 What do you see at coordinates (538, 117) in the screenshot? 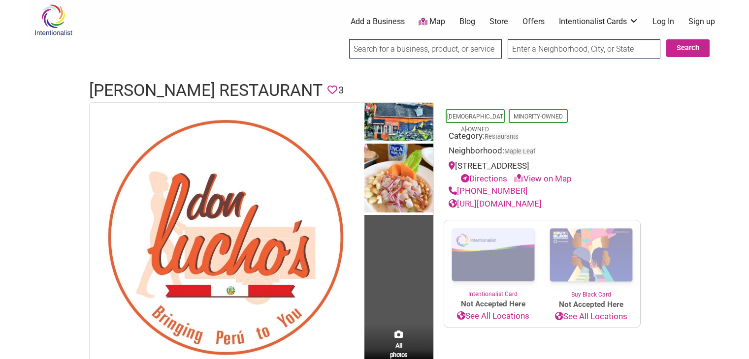
I see `a: Minority-Owned` at bounding box center [538, 117].